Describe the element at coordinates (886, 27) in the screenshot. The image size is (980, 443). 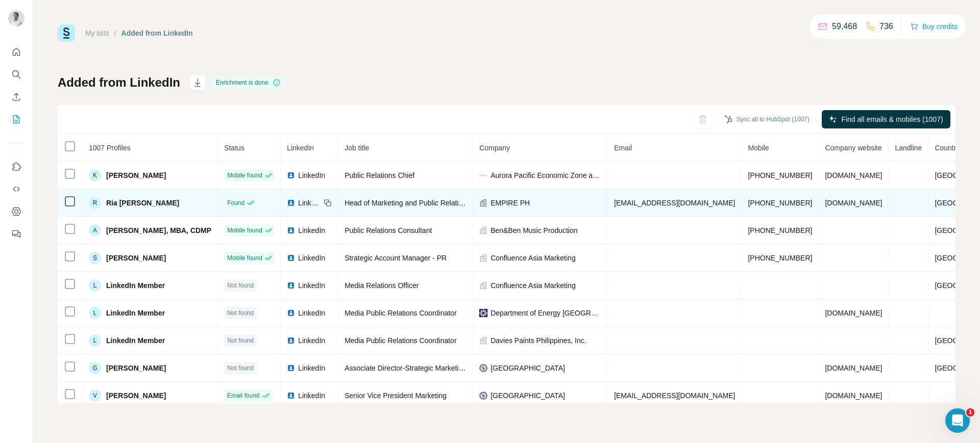
I see `p: 736` at that location.